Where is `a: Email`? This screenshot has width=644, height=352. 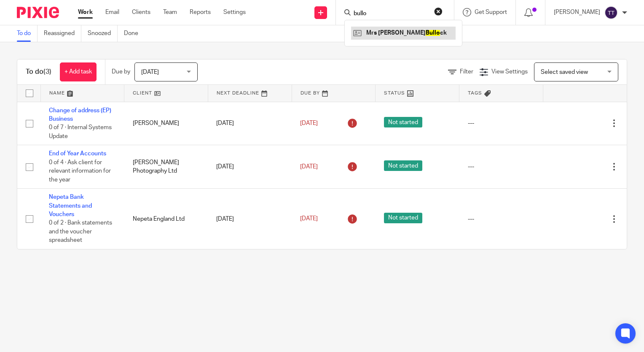 a: Email is located at coordinates (112, 12).